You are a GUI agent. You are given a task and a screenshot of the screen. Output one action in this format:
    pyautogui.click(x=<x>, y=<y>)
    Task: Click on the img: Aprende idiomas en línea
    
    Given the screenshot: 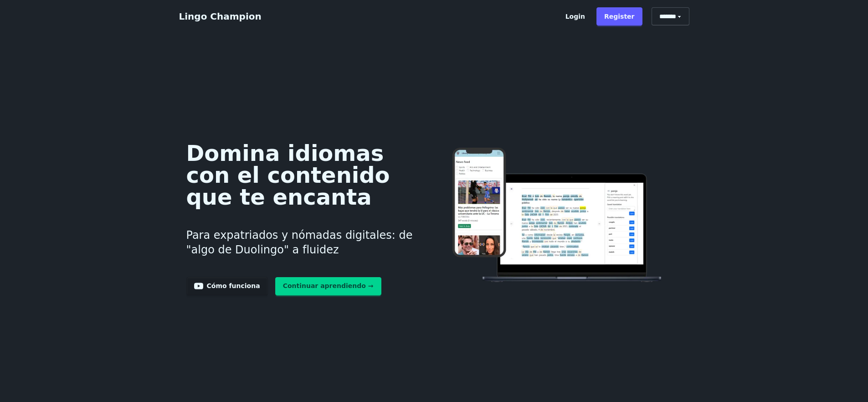 What is the action you would take?
    pyautogui.click(x=558, y=216)
    